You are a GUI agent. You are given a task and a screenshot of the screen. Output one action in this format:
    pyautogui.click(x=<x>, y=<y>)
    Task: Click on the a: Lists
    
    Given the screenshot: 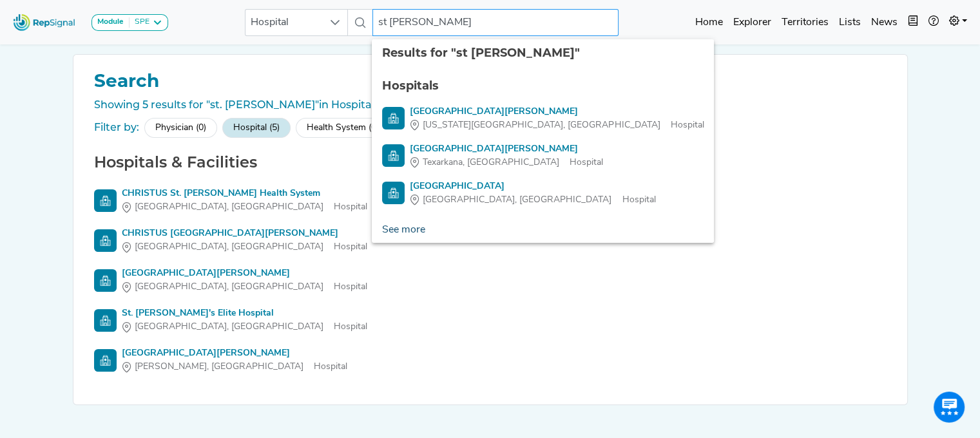 What is the action you would take?
    pyautogui.click(x=850, y=23)
    